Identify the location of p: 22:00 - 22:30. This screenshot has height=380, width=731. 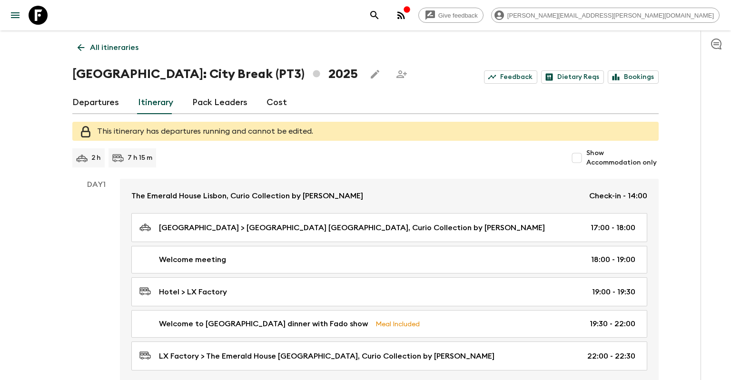
(611, 357).